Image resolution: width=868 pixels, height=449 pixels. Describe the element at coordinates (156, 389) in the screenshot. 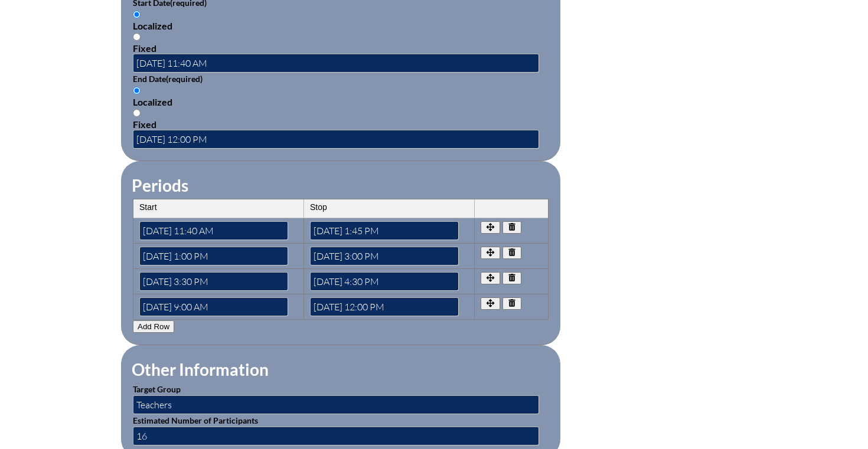

I see `label: Target Group` at that location.